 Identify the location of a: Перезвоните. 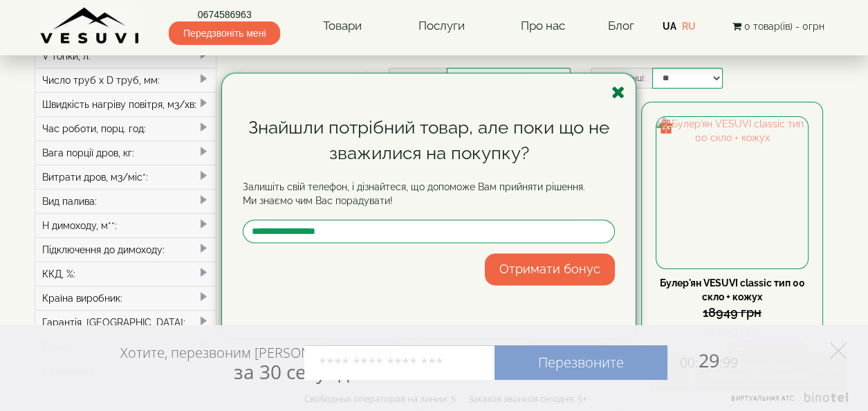
(581, 363).